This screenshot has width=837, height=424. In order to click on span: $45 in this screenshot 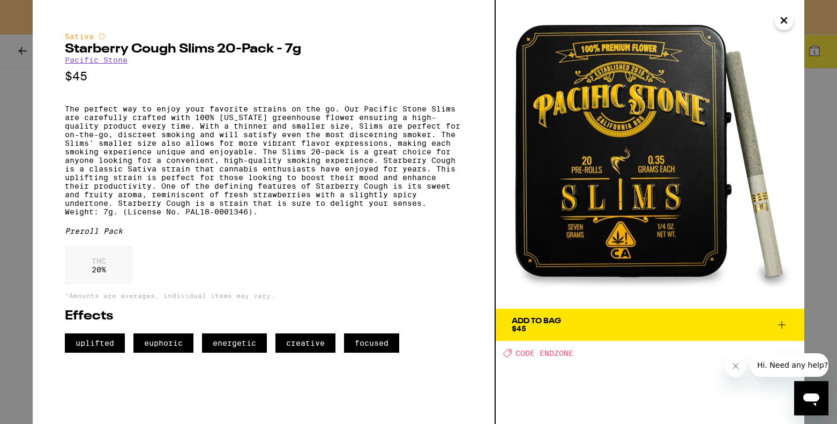, I will do `click(519, 329)`.